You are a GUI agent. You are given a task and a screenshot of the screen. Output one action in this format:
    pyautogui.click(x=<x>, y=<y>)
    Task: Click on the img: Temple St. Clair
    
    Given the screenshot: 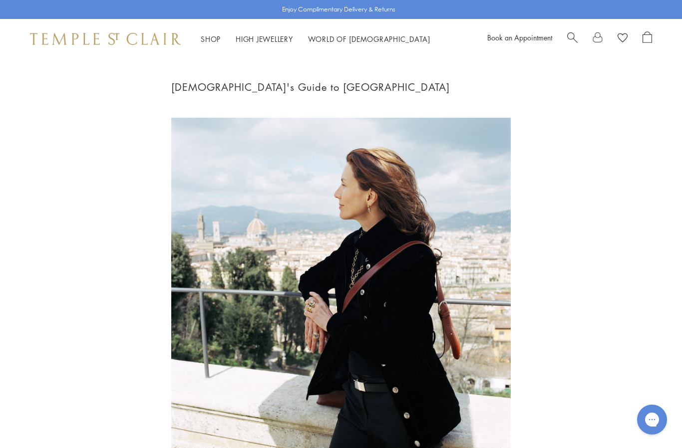 What is the action you would take?
    pyautogui.click(x=105, y=39)
    